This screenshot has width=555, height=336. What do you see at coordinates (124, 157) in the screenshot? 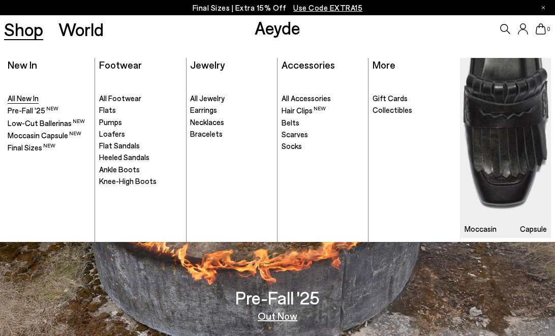
I see `span: Heeled Sandals` at bounding box center [124, 157].